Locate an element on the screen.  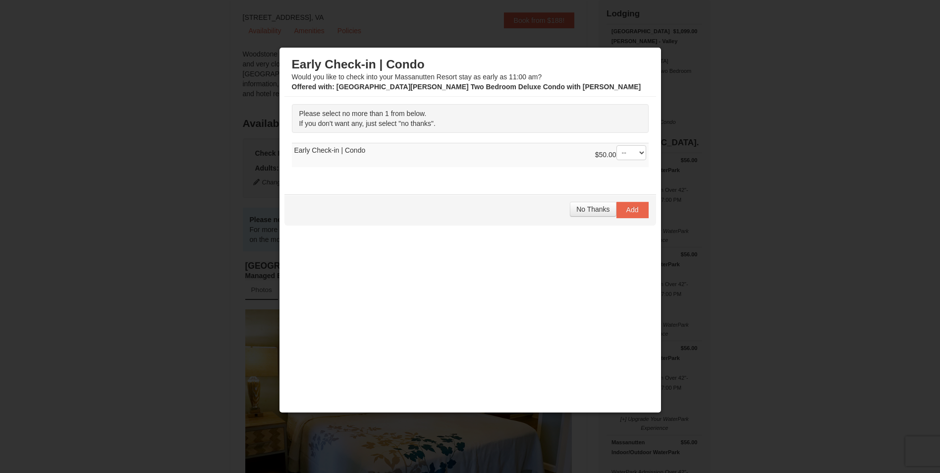
span: Please select no more than 1 from below. is located at coordinates (363, 113).